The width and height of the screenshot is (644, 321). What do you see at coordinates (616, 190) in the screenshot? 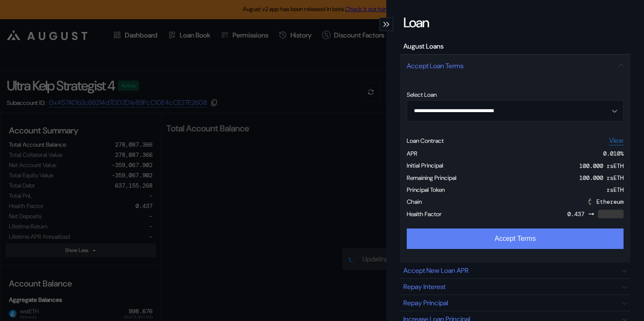
I see `div: rsETH` at bounding box center [616, 190].